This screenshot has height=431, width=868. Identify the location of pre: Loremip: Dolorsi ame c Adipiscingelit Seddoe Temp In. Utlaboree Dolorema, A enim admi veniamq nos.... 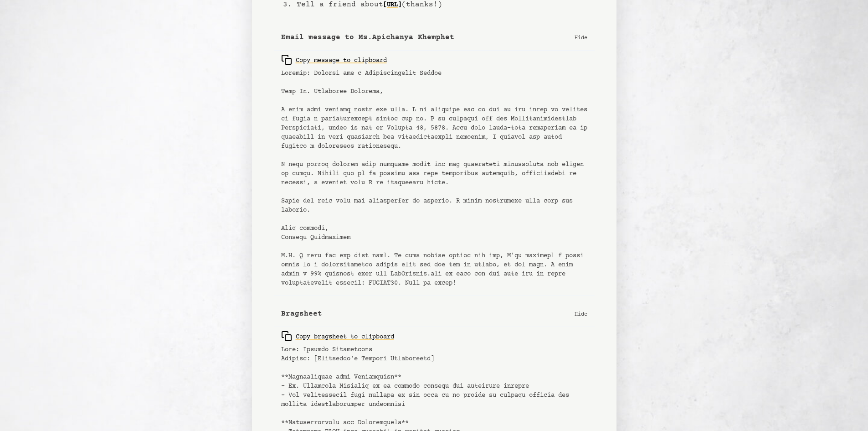
(434, 179).